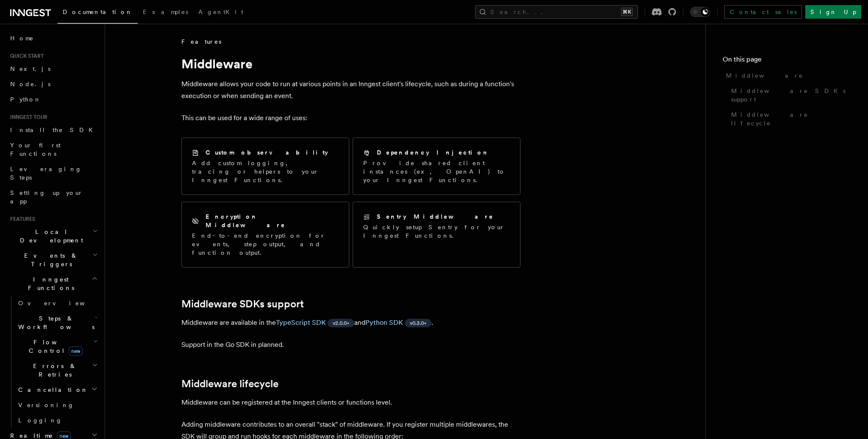 Image resolution: width=868 pixels, height=439 pixels. Describe the element at coordinates (833, 12) in the screenshot. I see `a: Sign Up` at that location.